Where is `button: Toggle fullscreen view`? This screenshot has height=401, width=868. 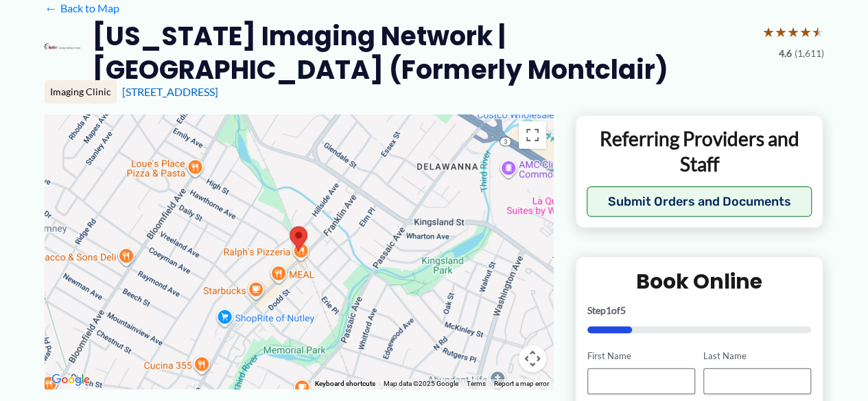 button: Toggle fullscreen view is located at coordinates (533, 135).